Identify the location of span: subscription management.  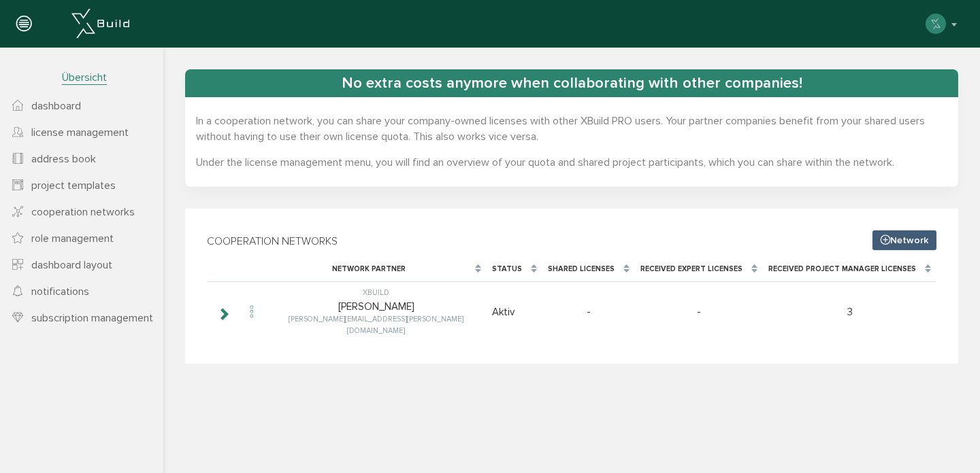
(91, 318).